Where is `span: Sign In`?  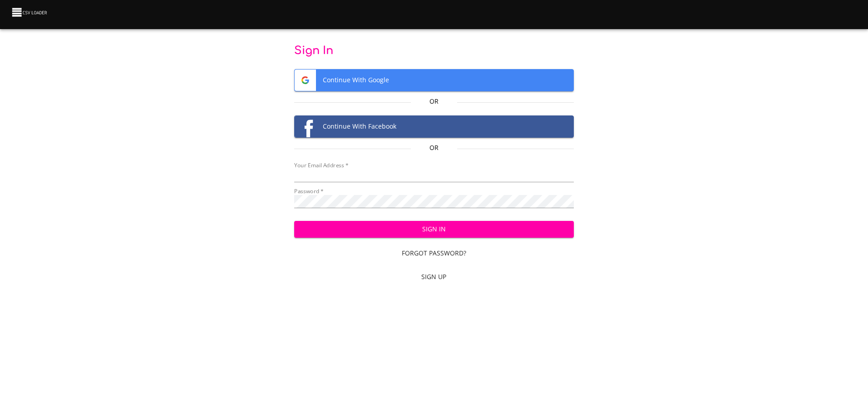 span: Sign In is located at coordinates (434, 229).